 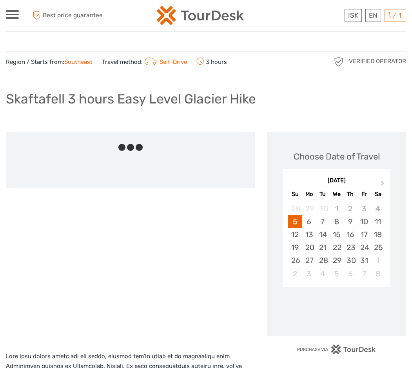 What do you see at coordinates (144, 62) in the screenshot?
I see `span: Travel method:` at bounding box center [144, 62].